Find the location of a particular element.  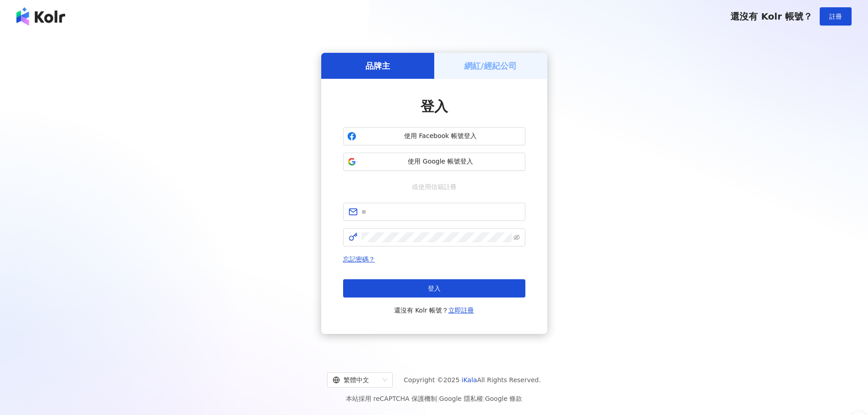

span: 本站採用 reCAPTCHA 保護機制 is located at coordinates (434, 398).